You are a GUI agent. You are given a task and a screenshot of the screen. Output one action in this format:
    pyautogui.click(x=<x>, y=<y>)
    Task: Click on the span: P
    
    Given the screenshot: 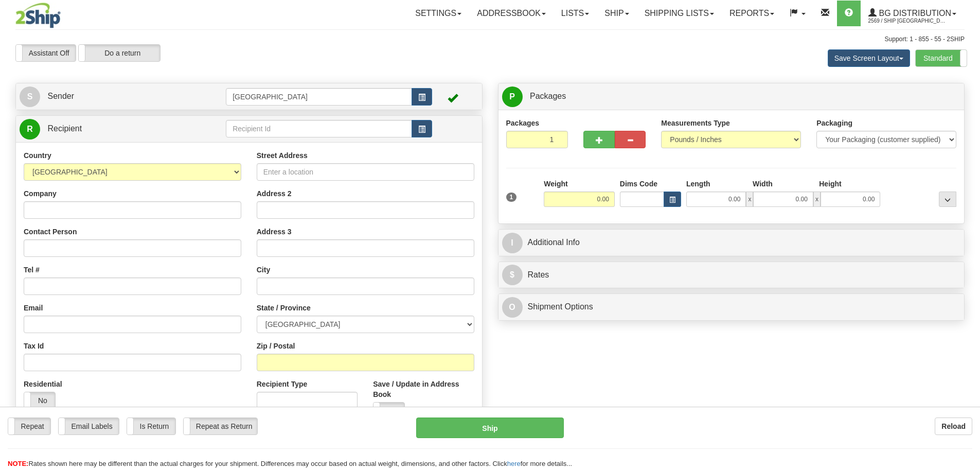 What is the action you would take?
    pyautogui.click(x=513, y=97)
    